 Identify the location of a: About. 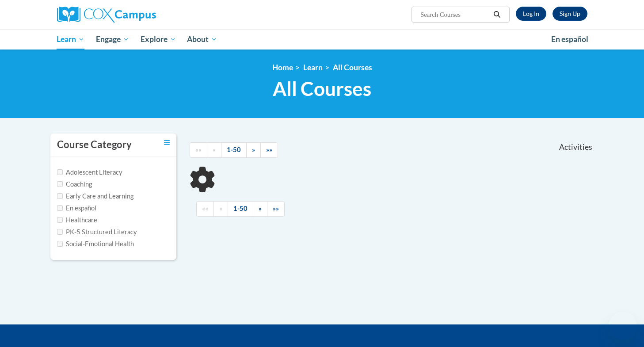
(202, 39).